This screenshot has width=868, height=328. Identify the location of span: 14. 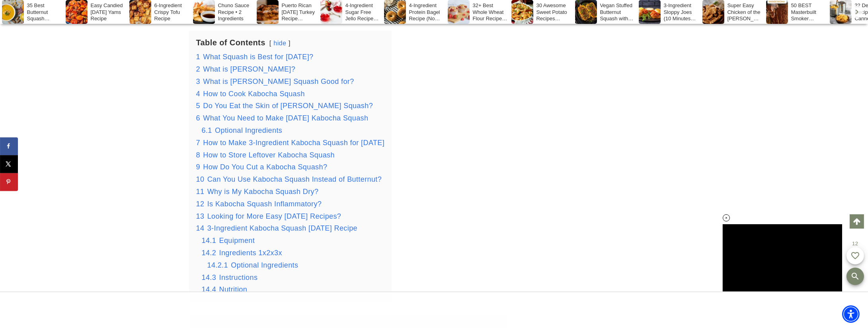
(200, 229).